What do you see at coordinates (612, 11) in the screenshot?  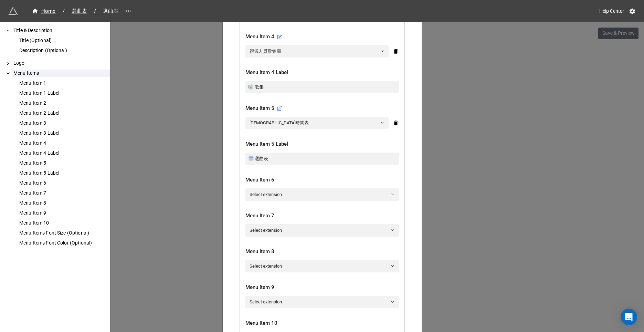 I see `a: Help Center` at bounding box center [612, 11].